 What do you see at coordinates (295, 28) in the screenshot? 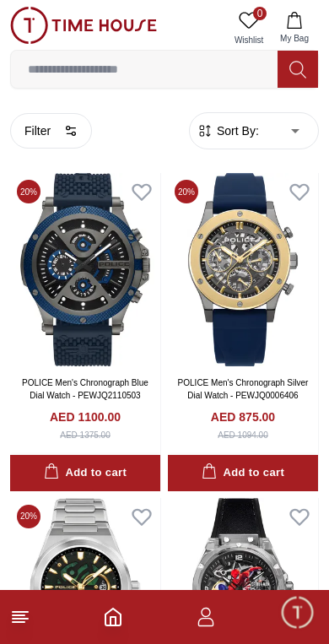
I see `button: My Bag` at bounding box center [295, 28].